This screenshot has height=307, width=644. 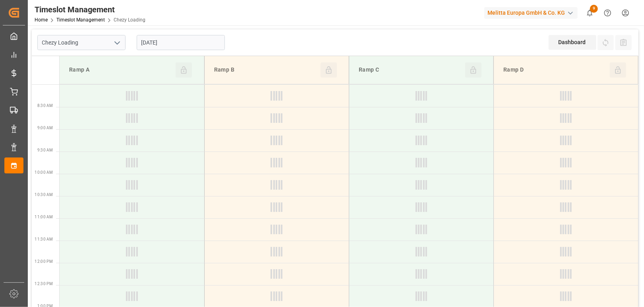 What do you see at coordinates (410, 70) in the screenshot?
I see `div: Ramp C` at bounding box center [410, 70].